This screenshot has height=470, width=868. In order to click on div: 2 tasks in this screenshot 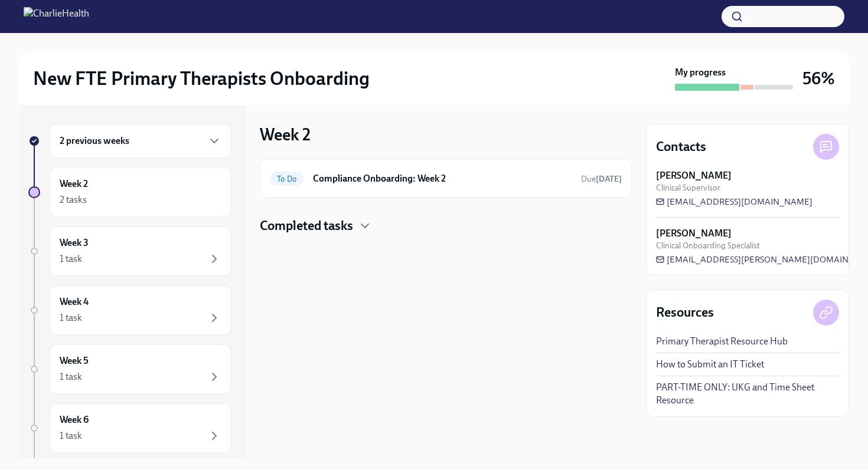, I will do `click(73, 200)`.